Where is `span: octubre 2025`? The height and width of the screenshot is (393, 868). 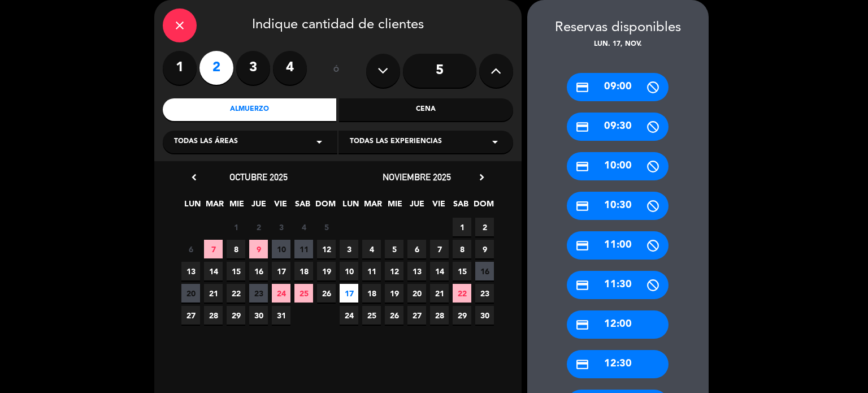
span: octubre 2025 is located at coordinates (258, 177).